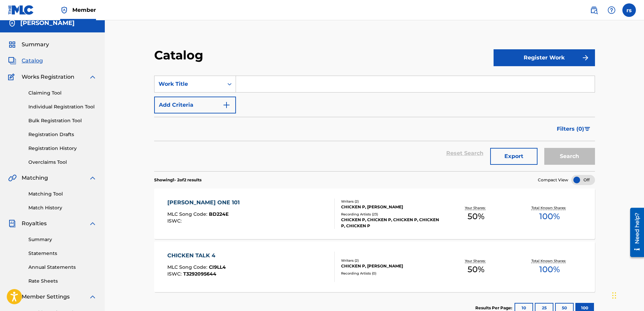  I want to click on span: Filters ( 0 ), so click(570, 129).